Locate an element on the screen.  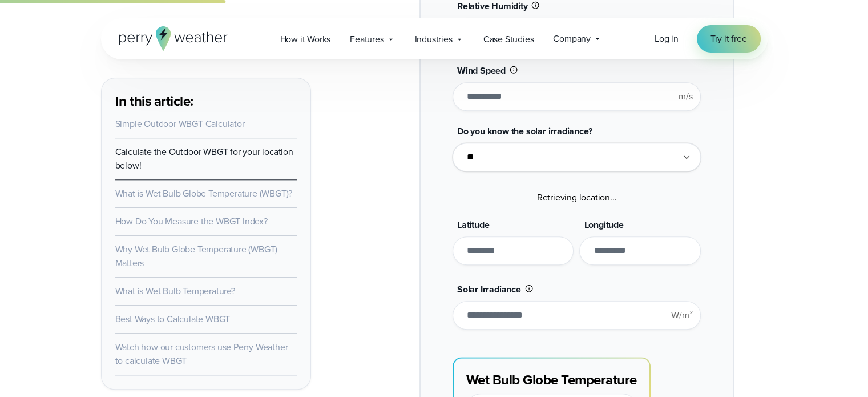
a: What is Wet Bulb Temperature? is located at coordinates (175, 291).